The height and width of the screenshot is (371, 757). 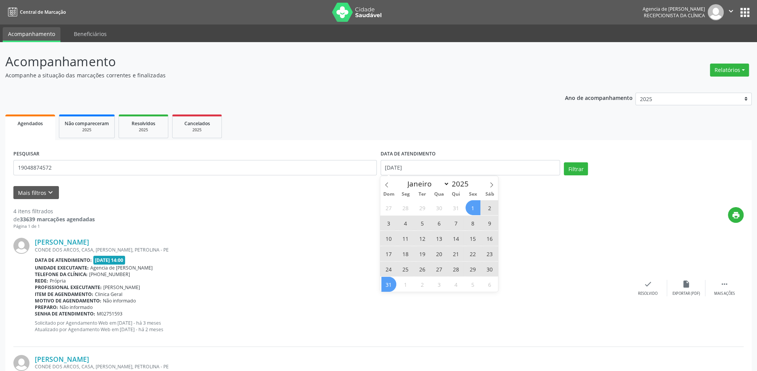 I want to click on span: Agosto 10, 2025, so click(x=389, y=238).